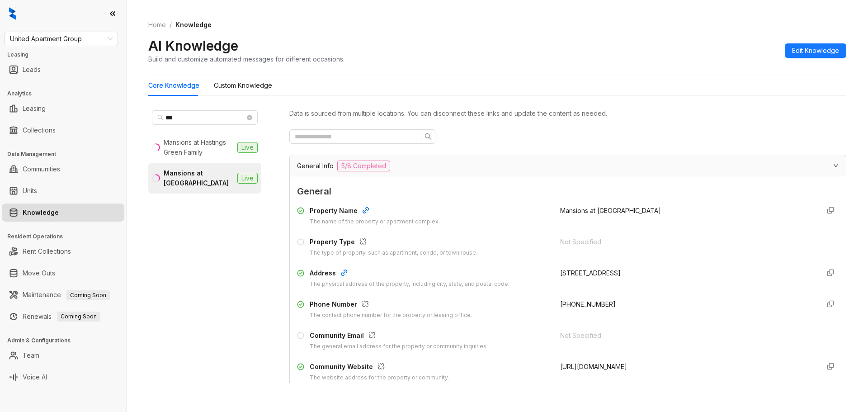 This screenshot has width=868, height=412. Describe the element at coordinates (393, 253) in the screenshot. I see `div: The type of property, such as apartment, condo, or townhouse.` at that location.